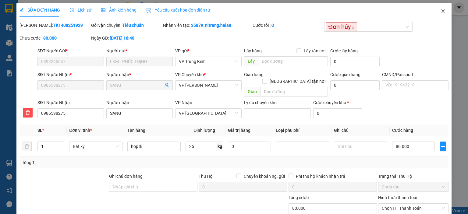 The height and width of the screenshot is (214, 468). What do you see at coordinates (136, 130) in the screenshot?
I see `span: Tên hàng` at bounding box center [136, 130].